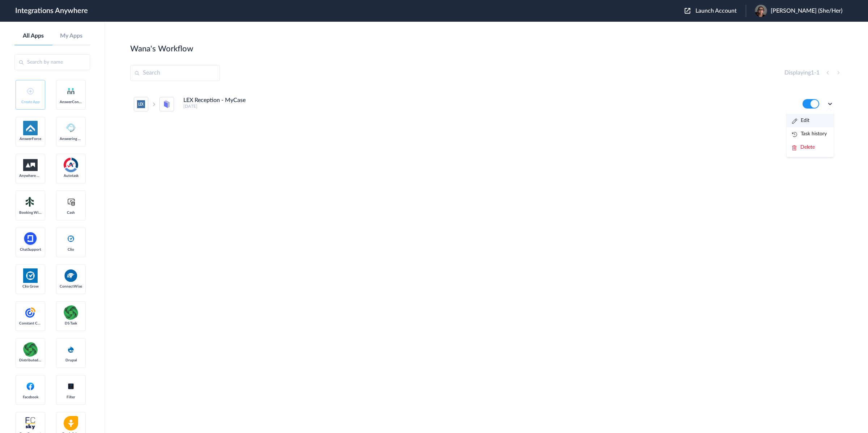 This screenshot has width=868, height=433. I want to click on span: Distributed Source, so click(31, 361).